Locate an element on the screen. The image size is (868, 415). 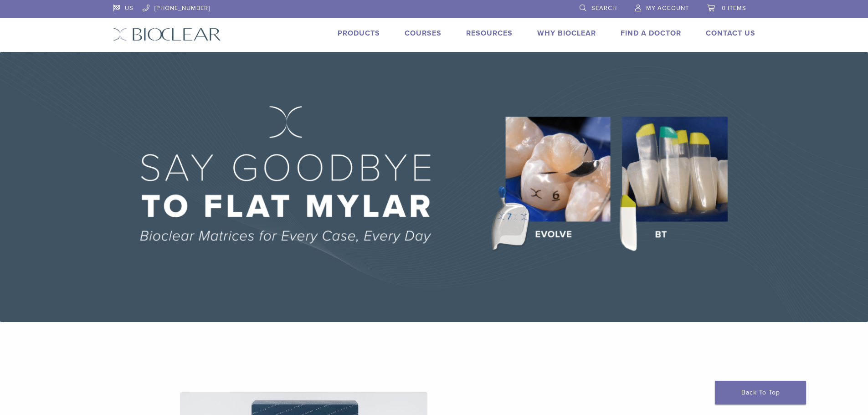
a: Resources is located at coordinates (490, 33).